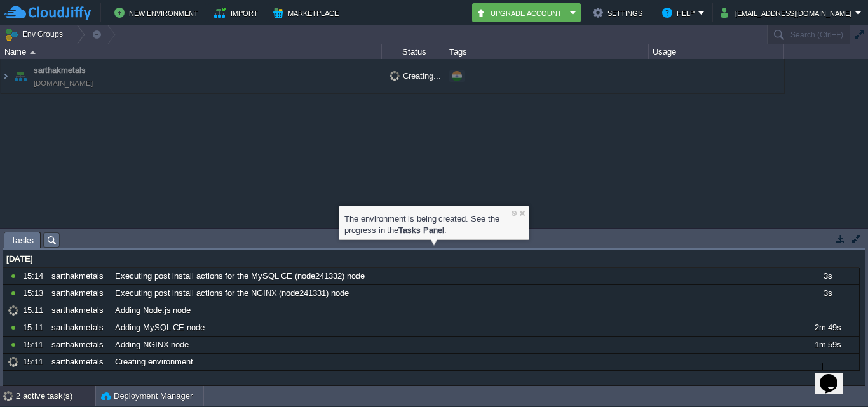 This screenshot has height=407, width=868. I want to click on div: Name, so click(191, 52).